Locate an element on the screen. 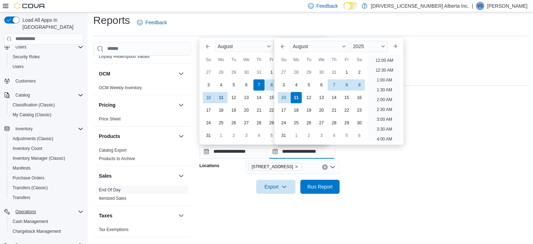 This screenshot has height=244, width=533. div: OCM is located at coordinates (142, 89).